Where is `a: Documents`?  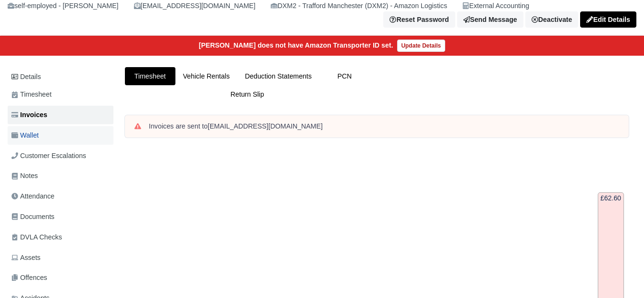
a: Documents is located at coordinates (61, 217).